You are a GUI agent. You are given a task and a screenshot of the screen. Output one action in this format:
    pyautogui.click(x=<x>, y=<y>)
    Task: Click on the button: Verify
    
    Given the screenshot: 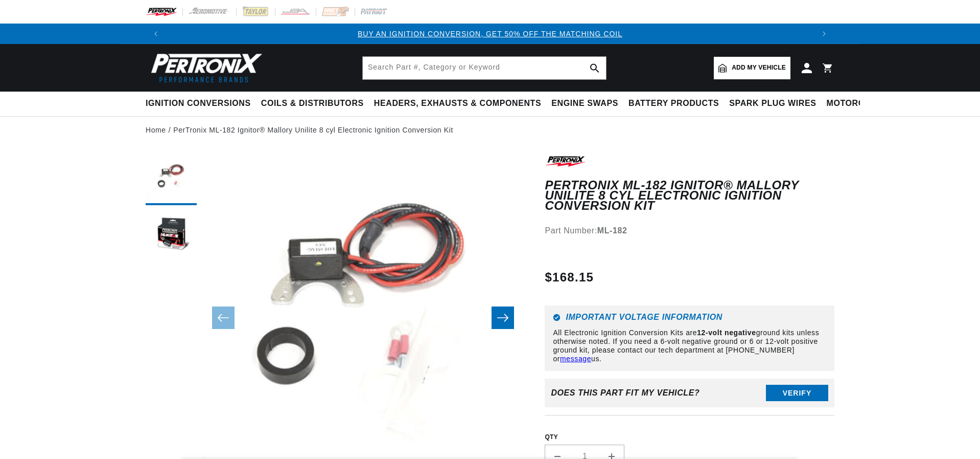 What is the action you would take?
    pyautogui.click(x=797, y=393)
    